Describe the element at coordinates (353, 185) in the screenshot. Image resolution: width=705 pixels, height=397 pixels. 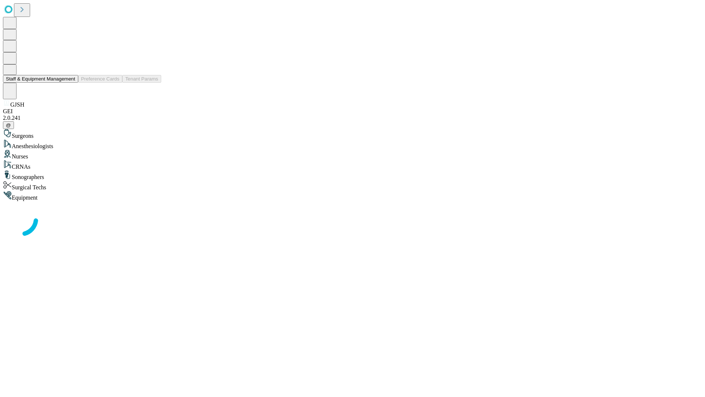
I see `div: Surgical Techs` at that location.